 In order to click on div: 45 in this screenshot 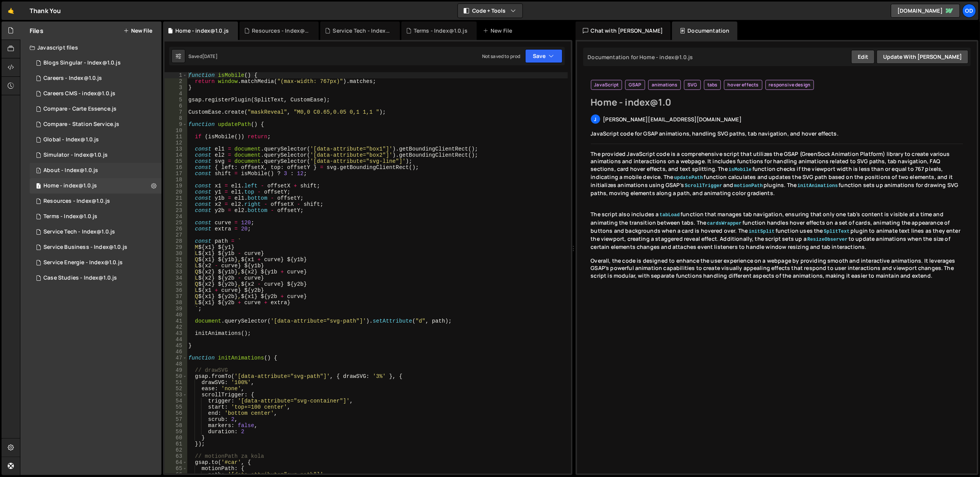, I will do `click(175, 346)`.